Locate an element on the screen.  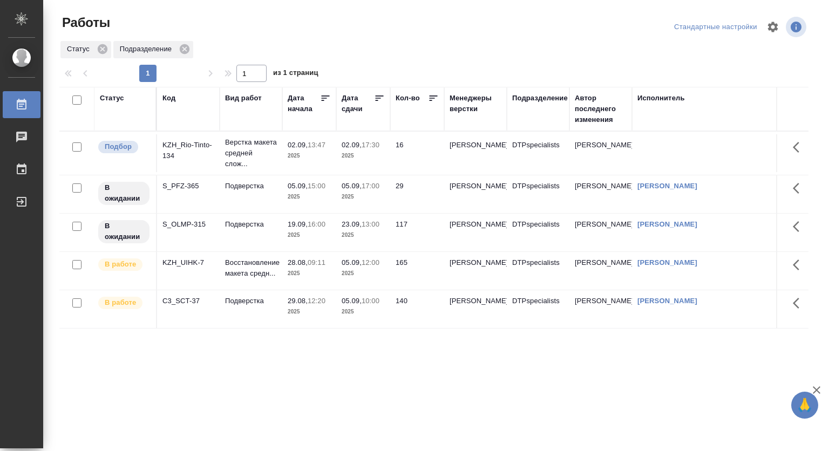
p: 28.08, is located at coordinates (297, 262).